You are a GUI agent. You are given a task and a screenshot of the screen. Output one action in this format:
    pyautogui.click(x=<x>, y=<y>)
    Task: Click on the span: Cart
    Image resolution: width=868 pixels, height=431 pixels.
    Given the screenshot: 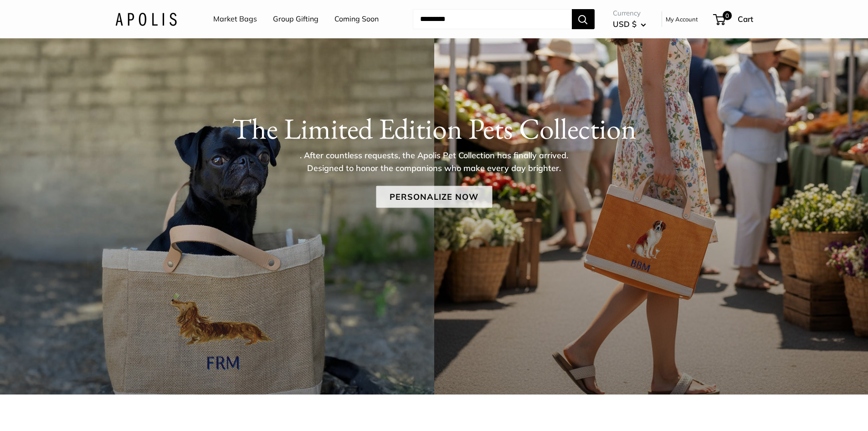 What is the action you would take?
    pyautogui.click(x=745, y=19)
    